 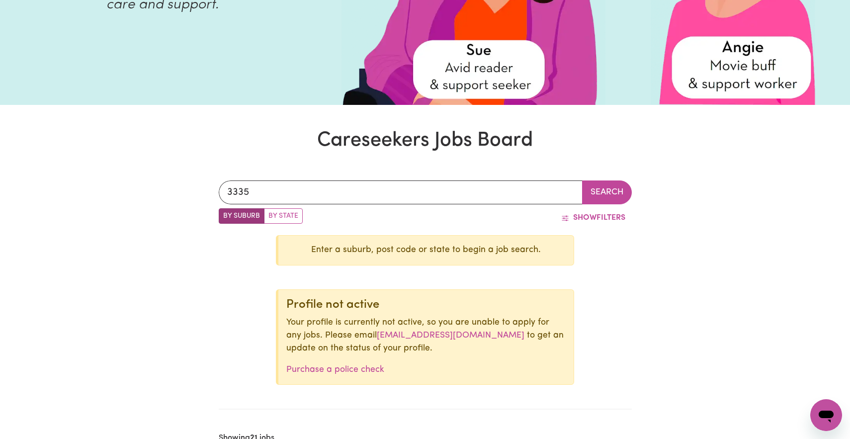 I want to click on label: Search by suburb/post code, so click(x=241, y=216).